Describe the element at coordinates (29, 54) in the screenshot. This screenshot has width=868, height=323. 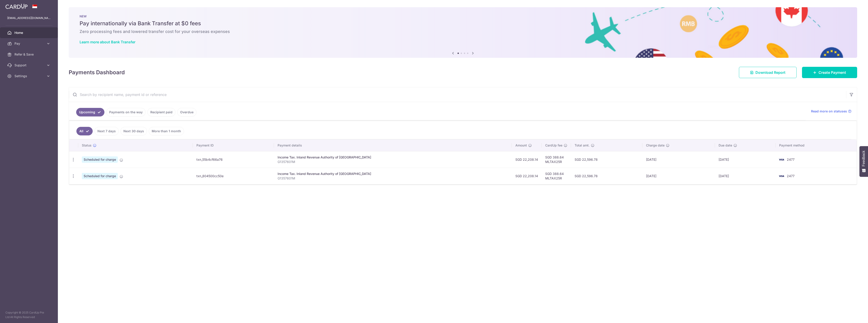
I see `span: Refer & Save` at that location.